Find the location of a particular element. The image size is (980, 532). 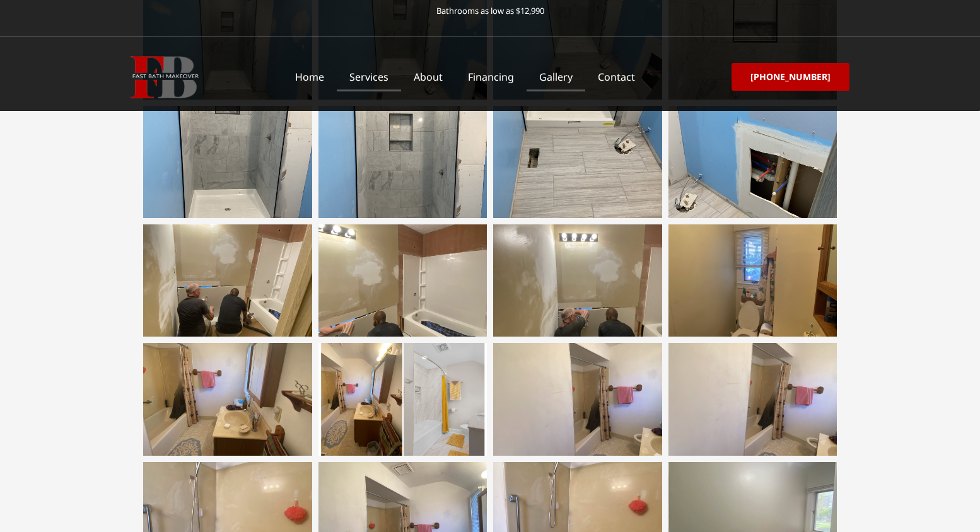

a: Contact is located at coordinates (616, 77).